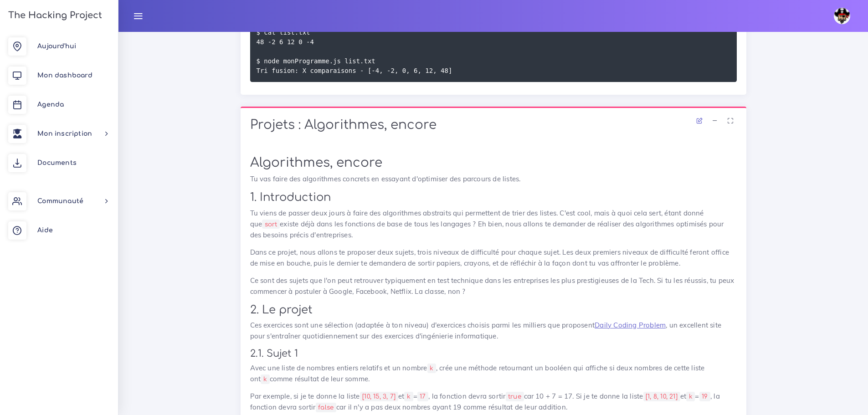  I want to click on code: true, so click(515, 397).